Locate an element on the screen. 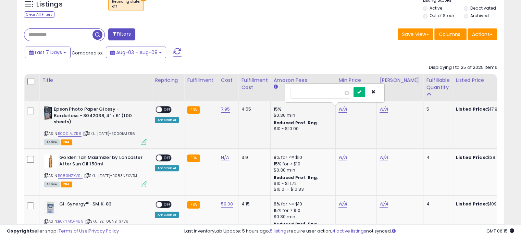 Image resolution: width=521 pixels, height=238 pixels. span: Last 7 Days is located at coordinates (48, 52).